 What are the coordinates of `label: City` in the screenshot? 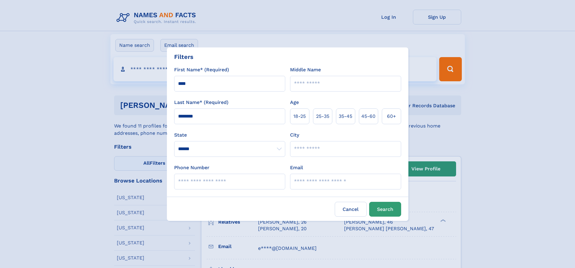 It's located at (295, 135).